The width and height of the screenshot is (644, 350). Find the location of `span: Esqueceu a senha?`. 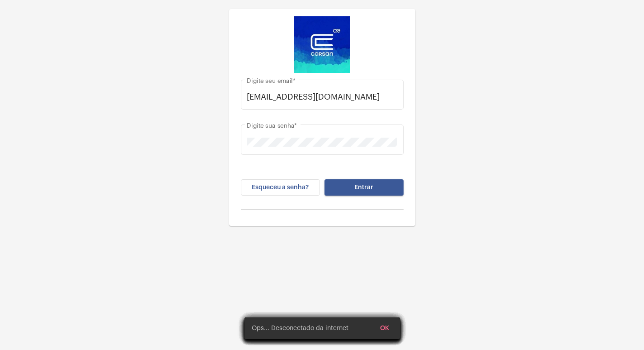

span: Esqueceu a senha? is located at coordinates (280, 188).